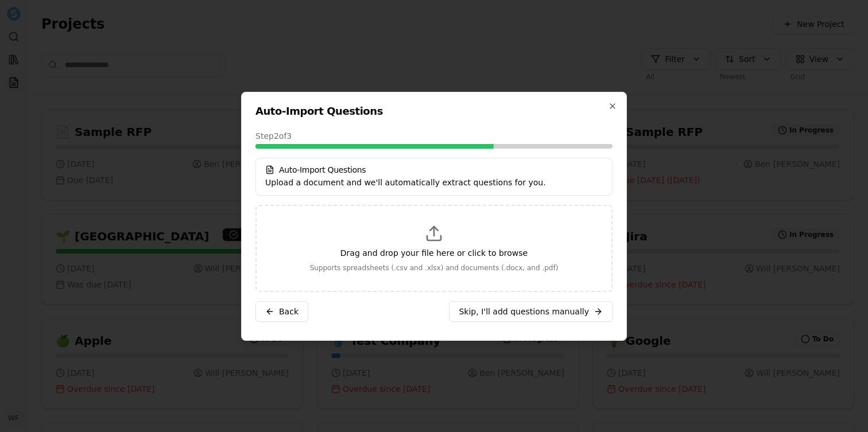  Describe the element at coordinates (434, 170) in the screenshot. I see `h5: Auto-Import Questions` at that location.